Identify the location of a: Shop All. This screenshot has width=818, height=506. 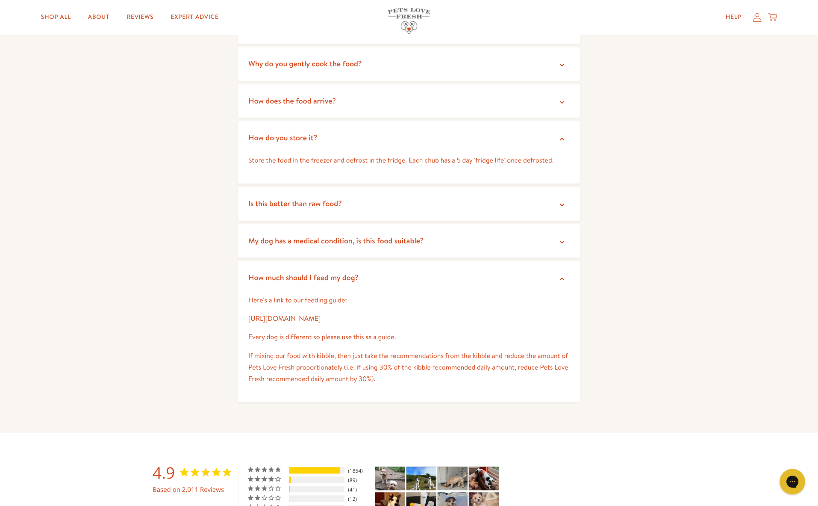
(56, 17).